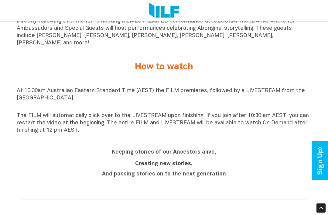 This screenshot has height=215, width=328. What do you see at coordinates (164, 67) in the screenshot?
I see `h2: How to watch` at bounding box center [164, 67].